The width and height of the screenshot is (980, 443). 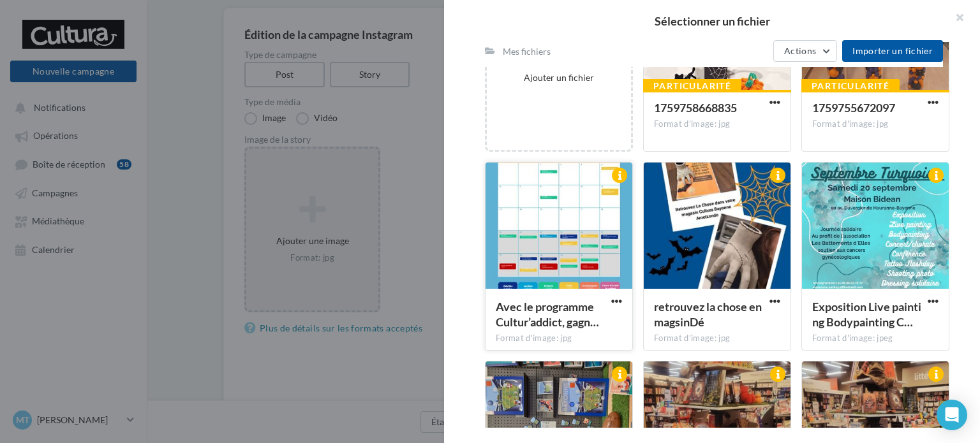 What do you see at coordinates (893, 50) in the screenshot?
I see `span: Importer un fichier` at bounding box center [893, 50].